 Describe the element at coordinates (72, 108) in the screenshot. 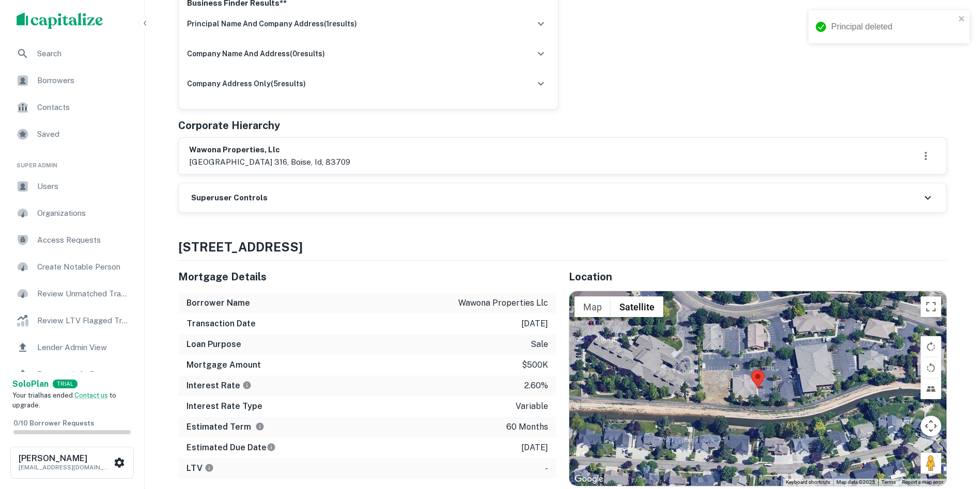

I see `a: Contacts` at that location.